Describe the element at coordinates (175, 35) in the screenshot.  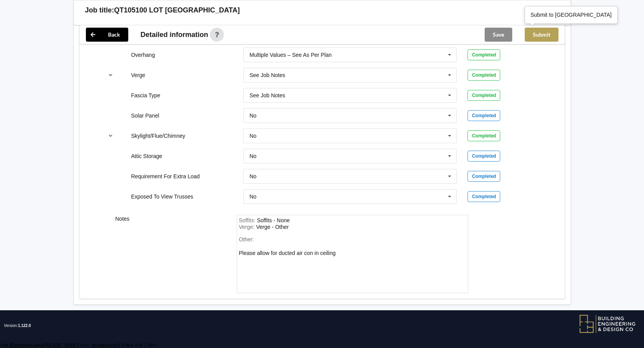
I see `span: Detailed information` at that location.